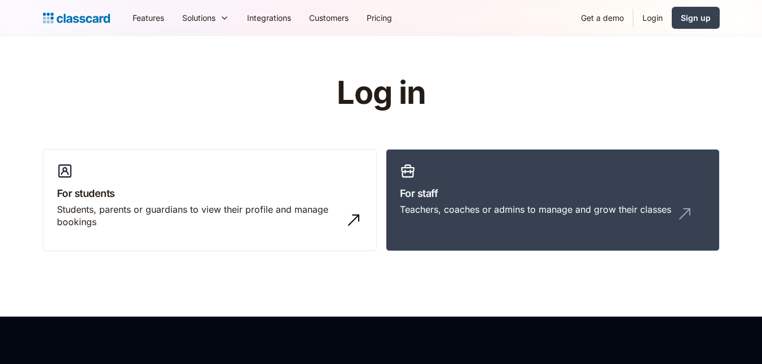 Image resolution: width=762 pixels, height=364 pixels. Describe the element at coordinates (379, 17) in the screenshot. I see `a: Pricing` at that location.